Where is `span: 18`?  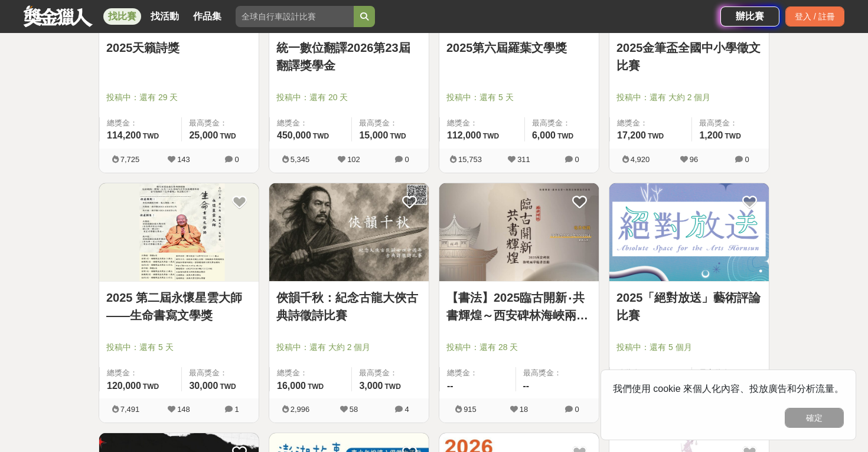 span: 18 is located at coordinates (523, 409).